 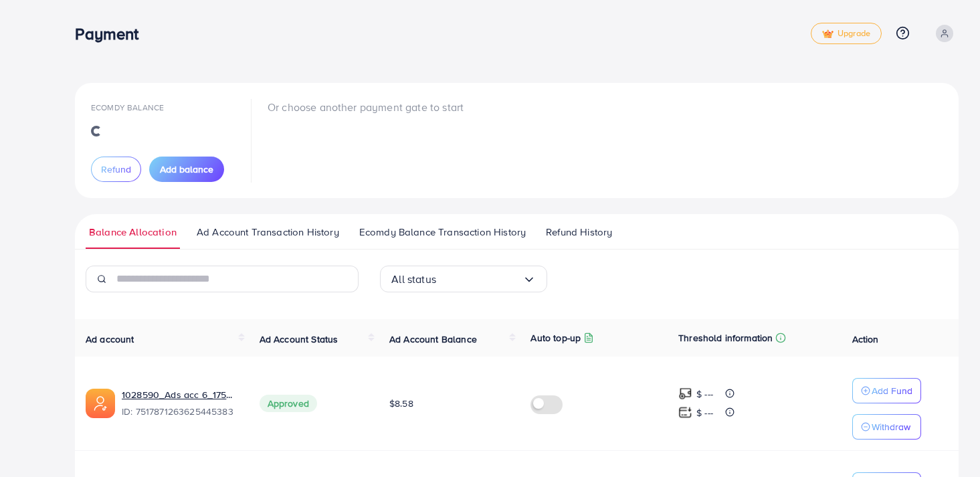 What do you see at coordinates (267, 232) in the screenshot?
I see `span: Ad Account Transaction History` at bounding box center [267, 232].